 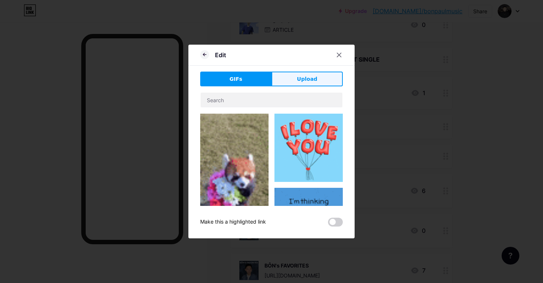 What do you see at coordinates (233, 222) in the screenshot?
I see `div: Make this a highlighted link` at bounding box center [233, 222].